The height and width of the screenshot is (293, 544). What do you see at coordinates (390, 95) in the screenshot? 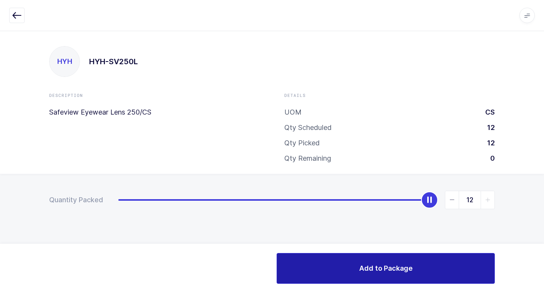
I see `div: Details` at bounding box center [390, 95].